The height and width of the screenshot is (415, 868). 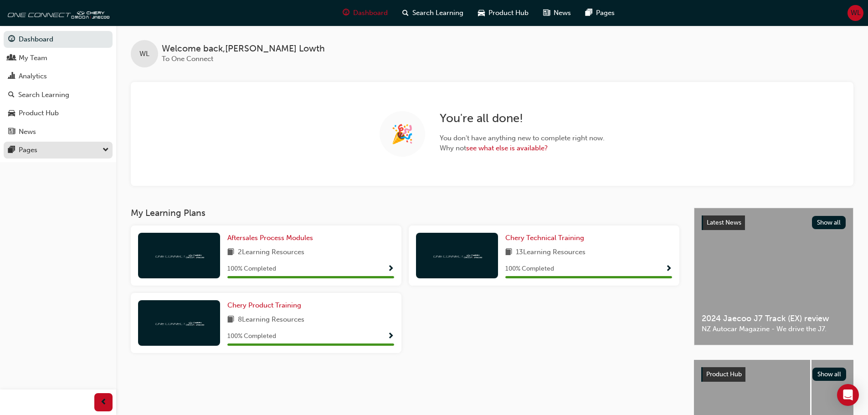 What do you see at coordinates (57, 12) in the screenshot?
I see `a: oneconnect` at bounding box center [57, 12].